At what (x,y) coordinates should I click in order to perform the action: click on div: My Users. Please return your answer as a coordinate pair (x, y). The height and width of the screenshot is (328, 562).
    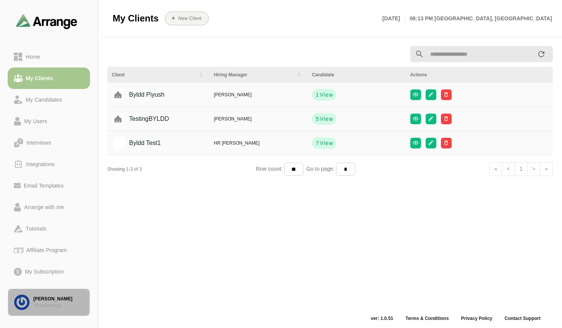
    Looking at the image, I should click on (36, 121).